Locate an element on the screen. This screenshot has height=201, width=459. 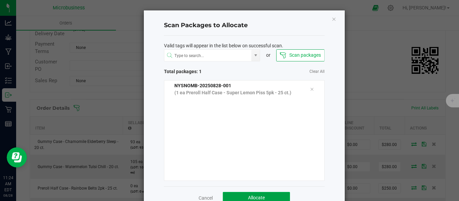
div: Remove tag is located at coordinates (312, 89).